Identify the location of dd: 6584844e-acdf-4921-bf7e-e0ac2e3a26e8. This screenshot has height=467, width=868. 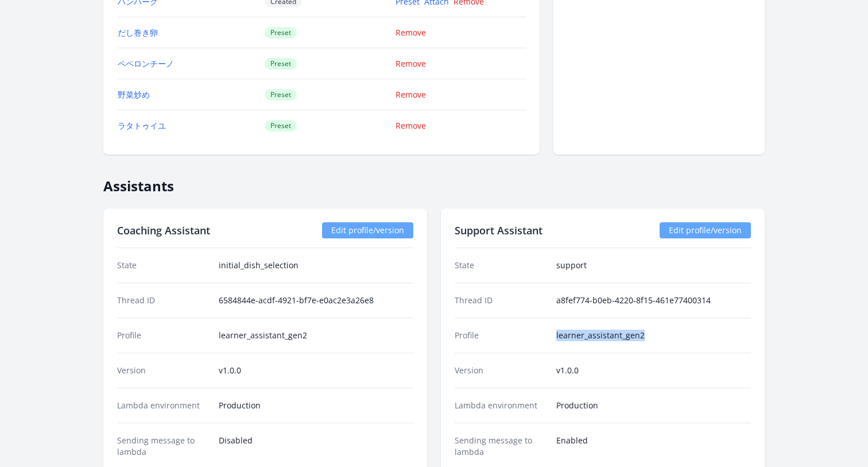
(316, 300).